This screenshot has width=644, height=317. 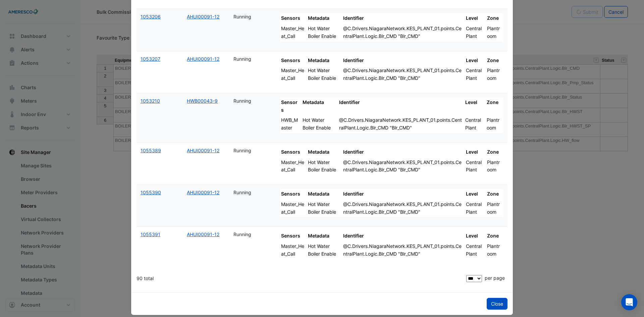 I want to click on button: Close, so click(x=497, y=303).